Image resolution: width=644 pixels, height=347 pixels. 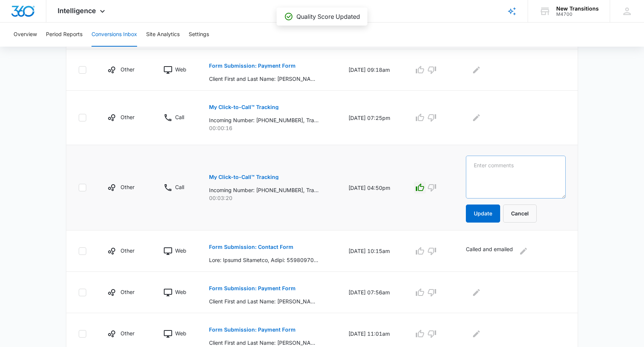 What do you see at coordinates (114, 34) in the screenshot?
I see `button: Conversions Inbox` at bounding box center [114, 34].